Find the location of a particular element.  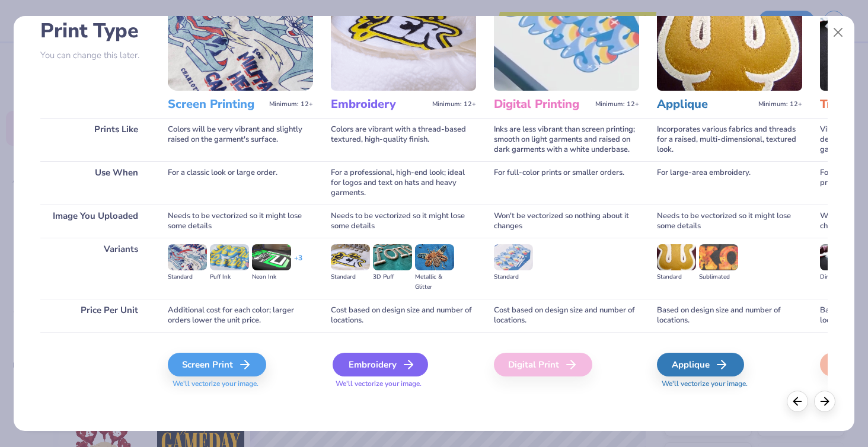

div: Direct-to-film is located at coordinates (840, 277).